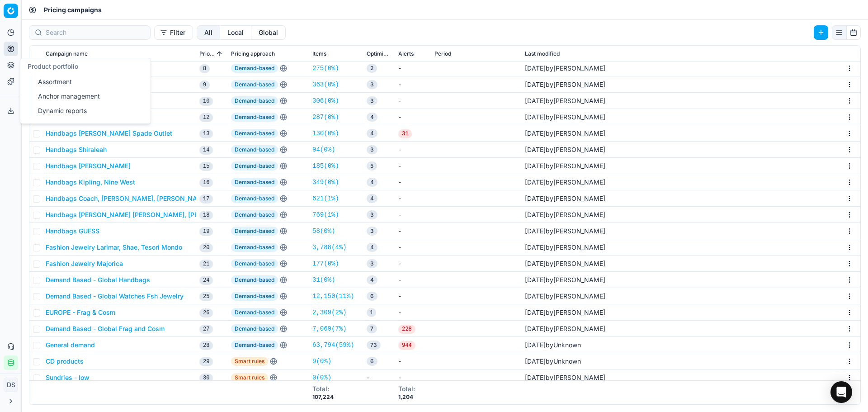 This screenshot has height=412, width=868. Describe the element at coordinates (11, 385) in the screenshot. I see `button: DS` at that location.